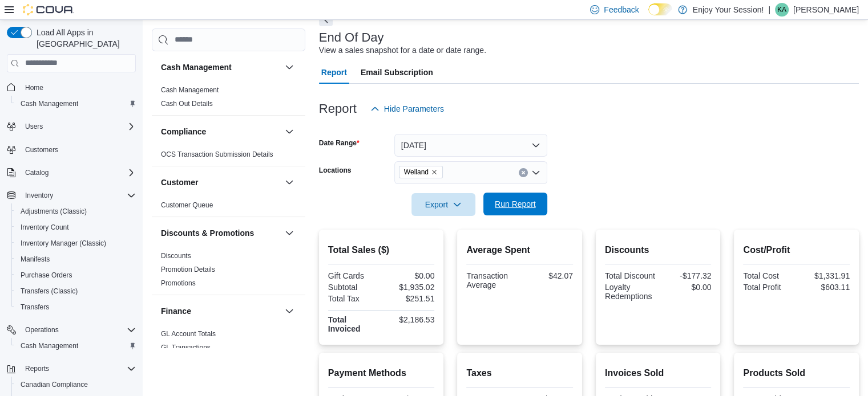 The width and height of the screenshot is (868, 396). I want to click on span: Reports, so click(37, 369).